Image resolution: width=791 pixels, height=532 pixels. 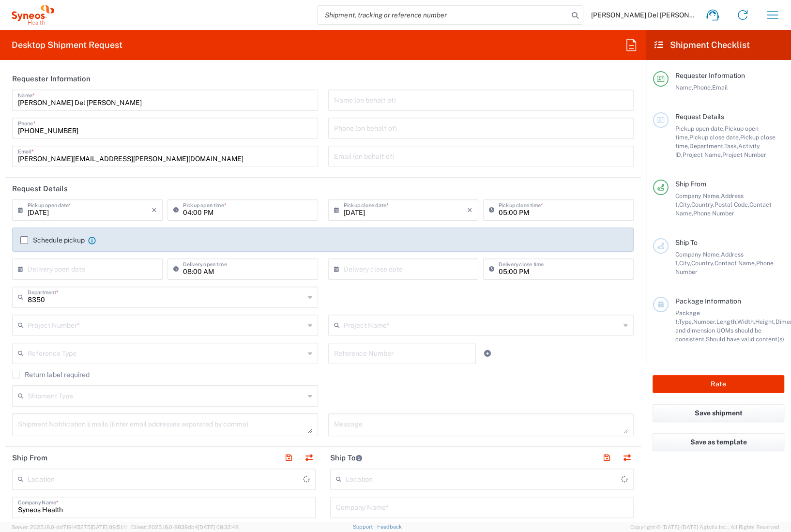 I want to click on button: Save shipment, so click(x=718, y=413).